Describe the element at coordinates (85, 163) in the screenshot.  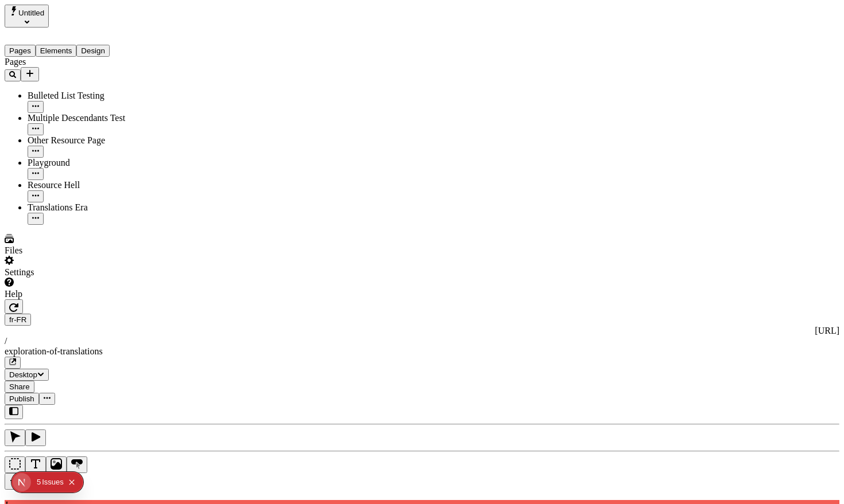
I see `div: Playground` at that location.